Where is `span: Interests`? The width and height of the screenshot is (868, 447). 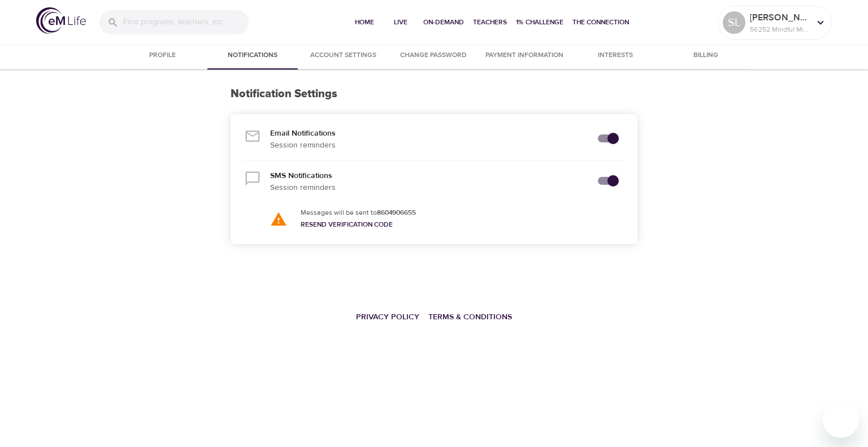 span: Interests is located at coordinates (615, 55).